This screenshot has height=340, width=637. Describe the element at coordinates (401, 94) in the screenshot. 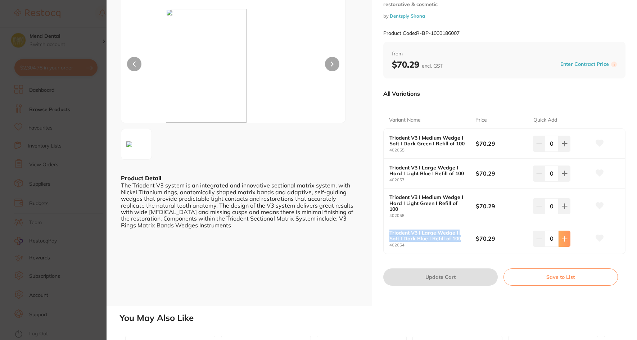

I see `p: All Variations` at that location.